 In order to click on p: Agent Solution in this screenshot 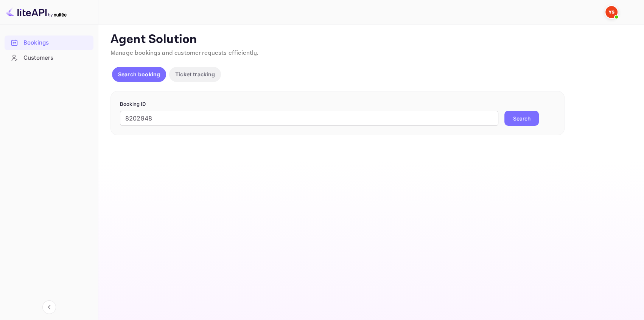, I will do `click(371, 40)`.